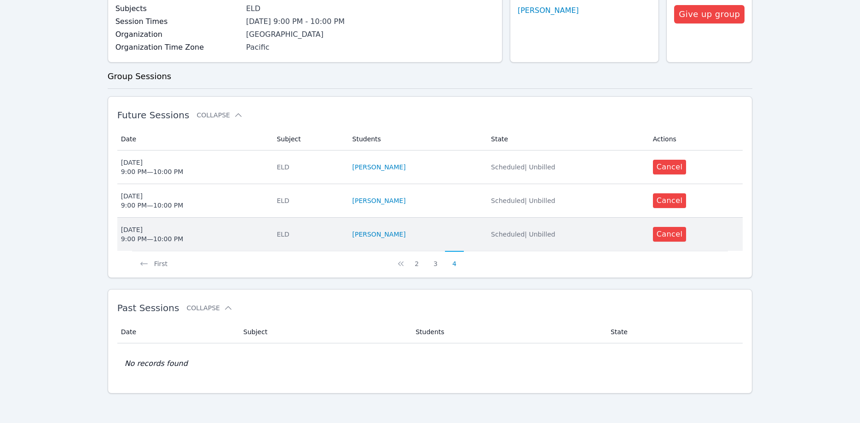 The image size is (860, 423). Describe the element at coordinates (430, 76) in the screenshot. I see `h3: Group Sessions` at that location.